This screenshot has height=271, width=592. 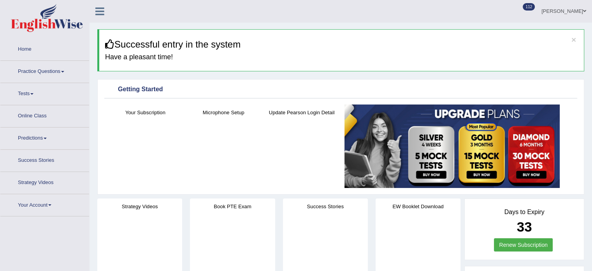 I want to click on h4: Have a pleasant time!, so click(x=341, y=57).